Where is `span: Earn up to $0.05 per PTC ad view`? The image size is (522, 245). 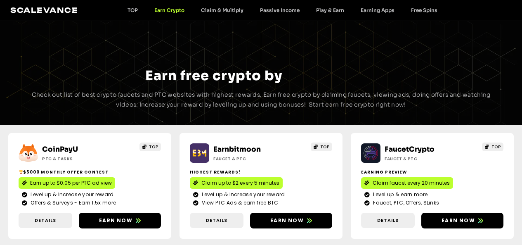 span: Earn up to $0.05 per PTC ad view is located at coordinates (71, 183).